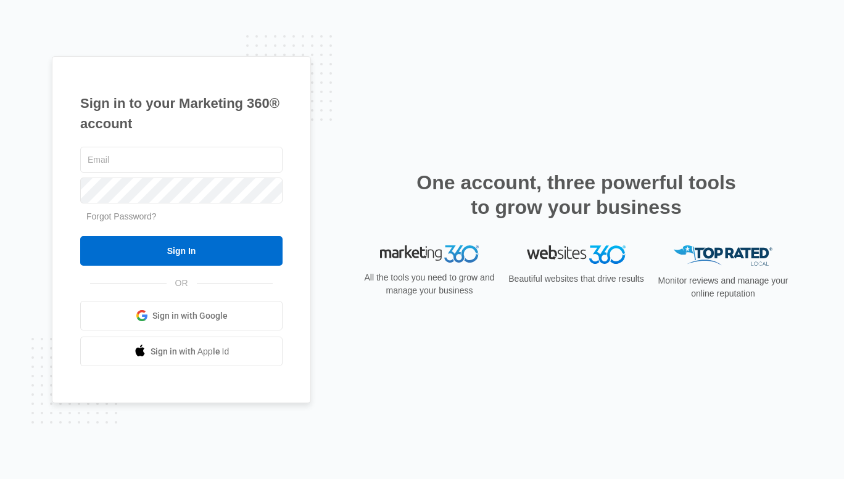  What do you see at coordinates (181, 160) in the screenshot?
I see `input: Email` at bounding box center [181, 160].